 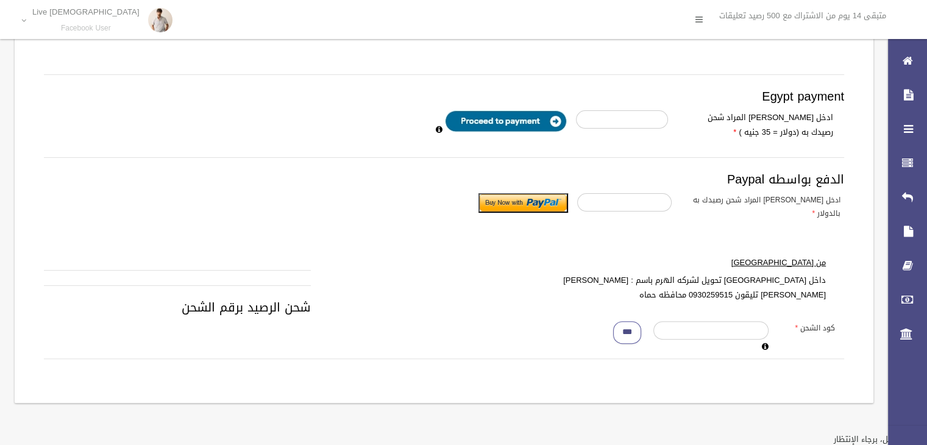 I want to click on small: Facebook User, so click(x=86, y=28).